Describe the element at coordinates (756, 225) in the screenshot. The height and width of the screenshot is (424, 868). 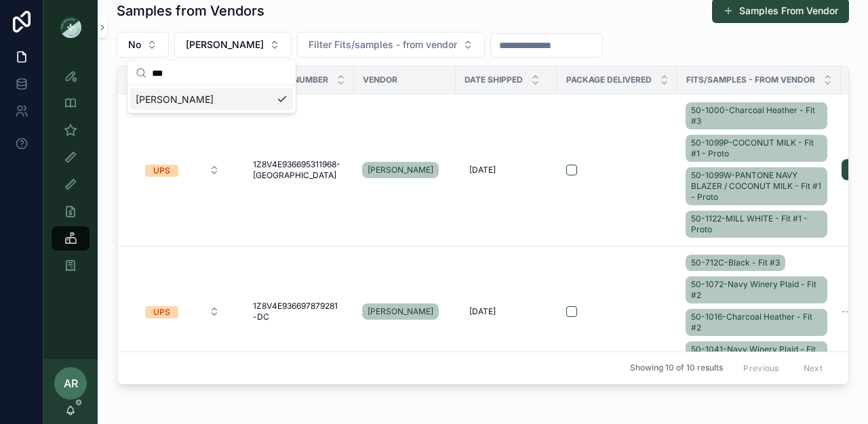
I see `span: 50-1122-MILL WHITE - Fit #1 - Proto` at that location.